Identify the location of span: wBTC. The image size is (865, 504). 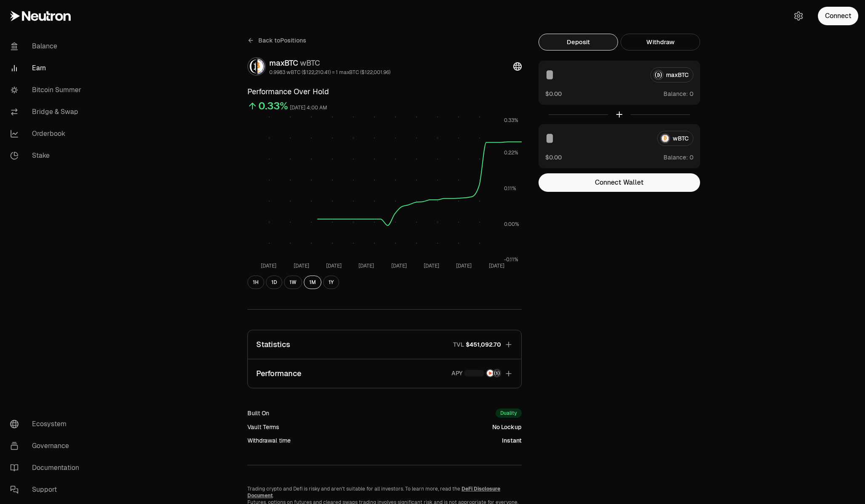
(310, 63).